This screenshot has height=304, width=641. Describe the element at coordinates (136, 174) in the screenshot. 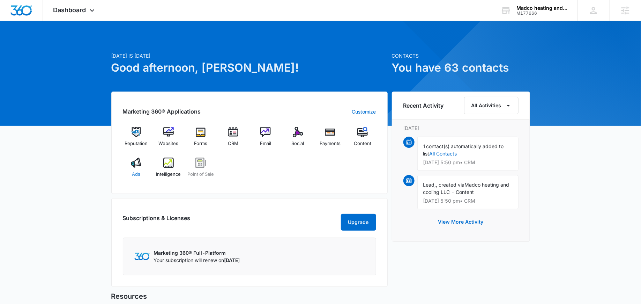

I see `span: Ads` at that location.